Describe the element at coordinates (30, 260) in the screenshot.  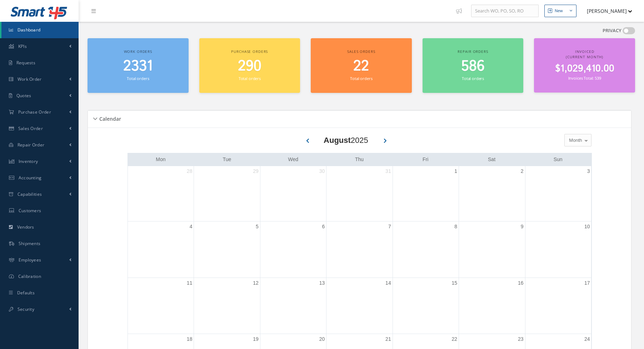
I see `span: Employees` at that location.